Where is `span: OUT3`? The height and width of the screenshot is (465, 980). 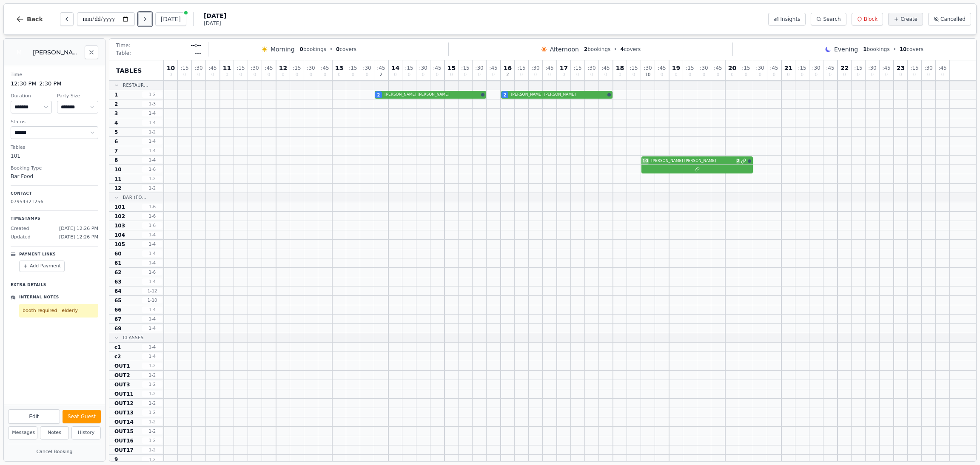
span: OUT3 is located at coordinates (122, 385).